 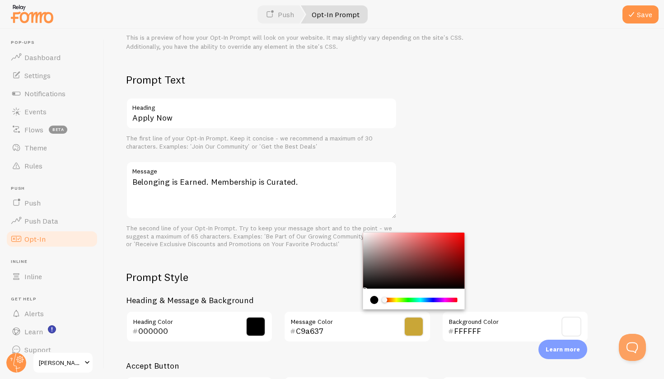 I want to click on a: Opt-In, so click(x=52, y=239).